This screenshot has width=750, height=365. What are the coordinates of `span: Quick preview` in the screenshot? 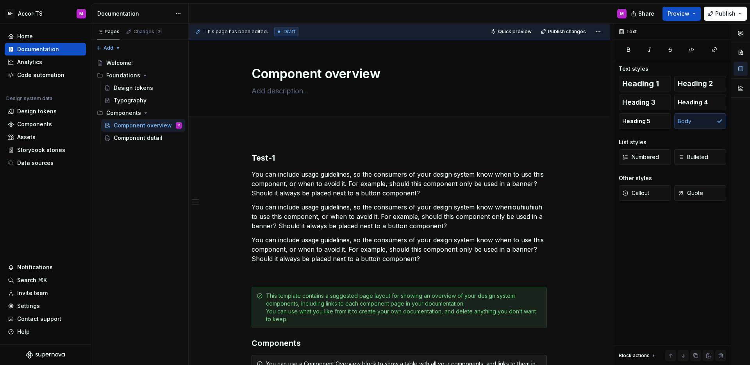 It's located at (515, 32).